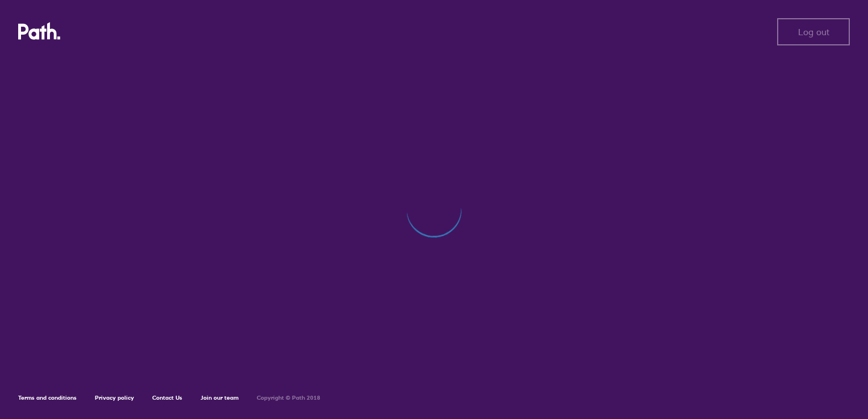  I want to click on h6: Copyright © Path 2018, so click(288, 398).